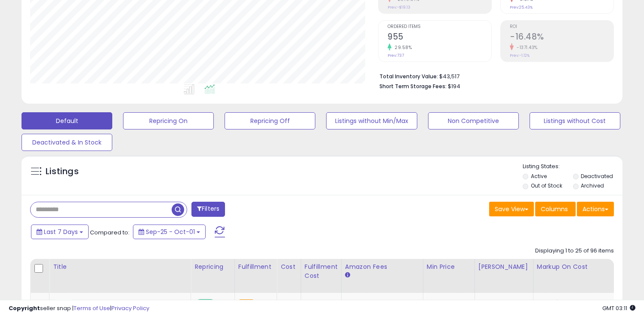 The image size is (644, 317). What do you see at coordinates (382, 267) in the screenshot?
I see `div: Amazon Fees` at bounding box center [382, 267].